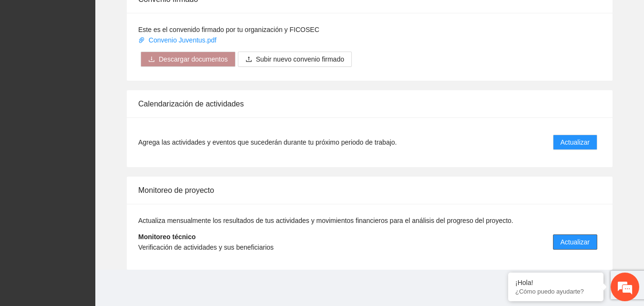 This screenshot has height=306, width=644. What do you see at coordinates (295, 59) in the screenshot?
I see `span: uploadSubir nuevo convenio firmado` at bounding box center [295, 59].